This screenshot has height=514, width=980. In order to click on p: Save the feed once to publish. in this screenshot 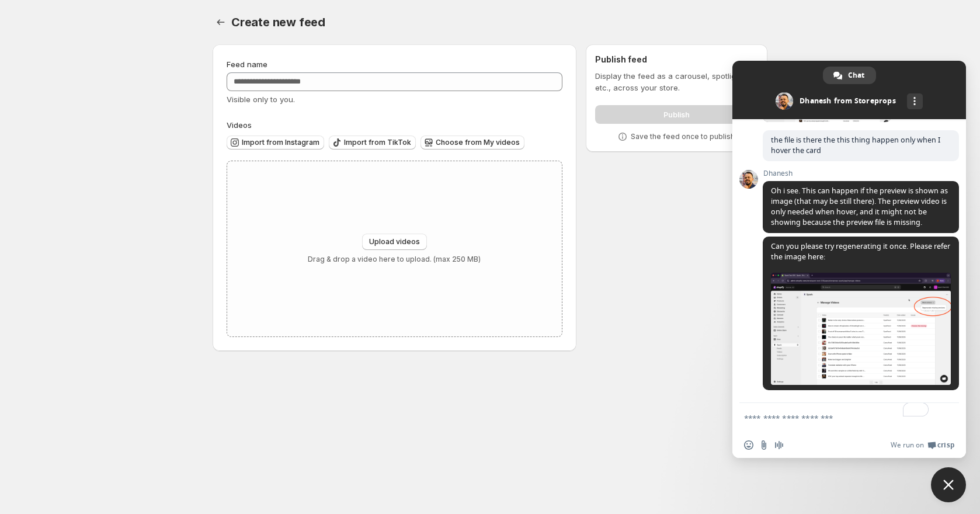, I will do `click(683, 137)`.